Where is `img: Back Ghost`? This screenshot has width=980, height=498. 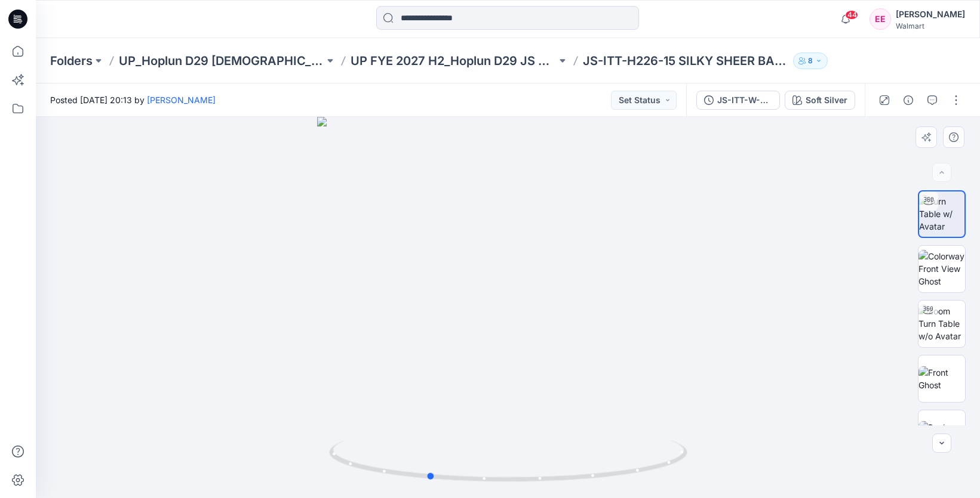 img: Back Ghost is located at coordinates (942, 434).